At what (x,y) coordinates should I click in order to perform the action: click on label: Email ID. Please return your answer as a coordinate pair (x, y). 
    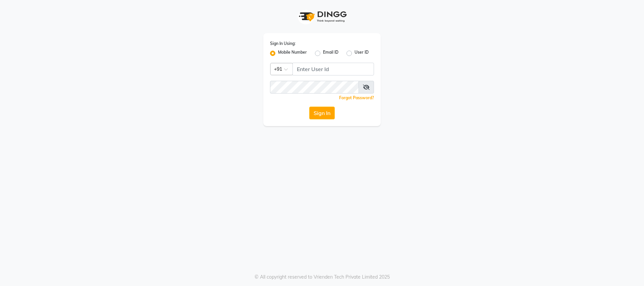
    Looking at the image, I should click on (331, 53).